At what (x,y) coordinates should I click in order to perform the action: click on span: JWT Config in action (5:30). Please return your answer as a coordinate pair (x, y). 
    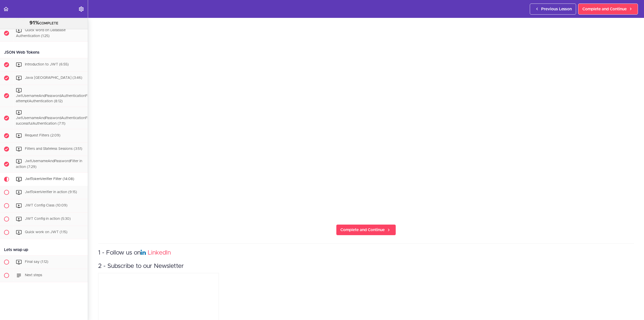
    Looking at the image, I should click on (48, 219).